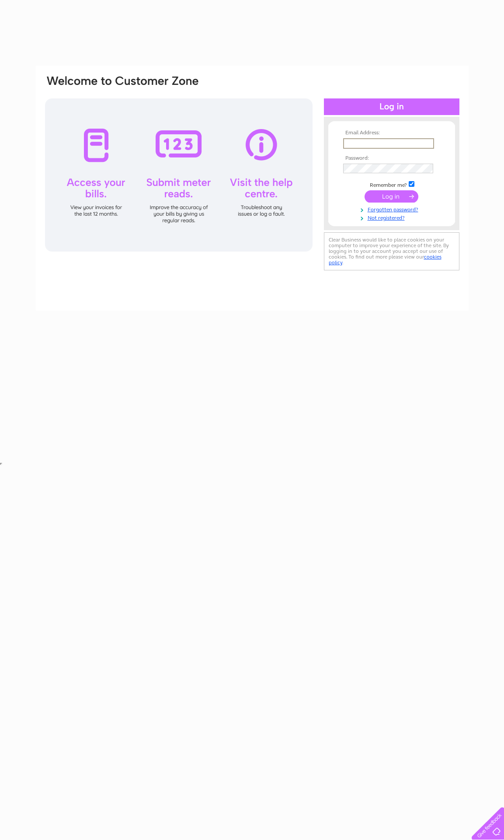  I want to click on th: Email Address:, so click(392, 133).